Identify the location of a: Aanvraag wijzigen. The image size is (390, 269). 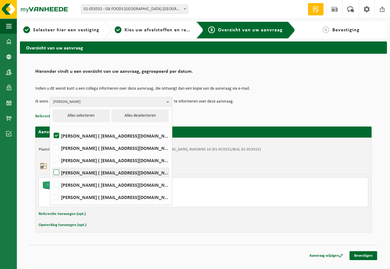
(326, 255).